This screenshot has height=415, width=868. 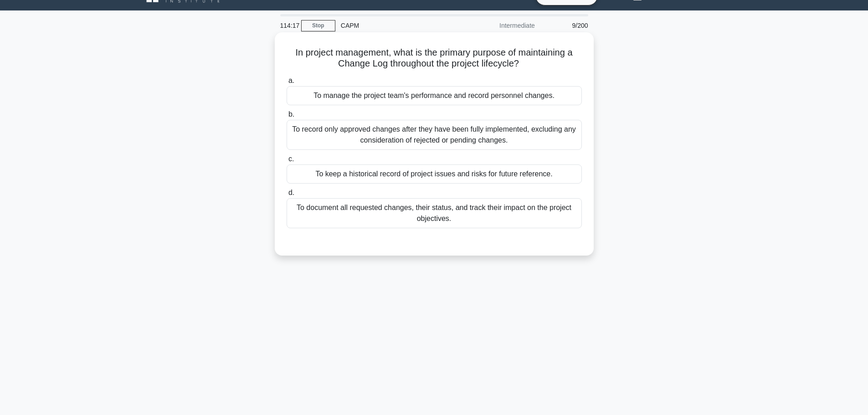 I want to click on a: Stop, so click(x=318, y=25).